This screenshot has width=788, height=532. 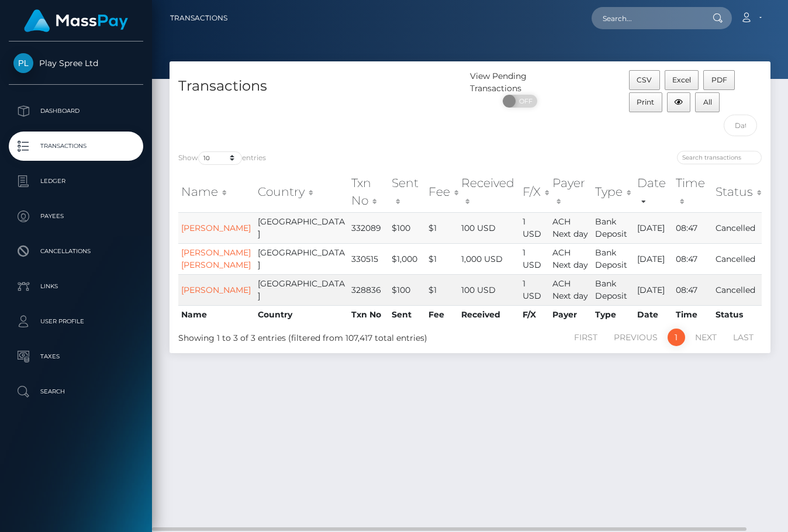 What do you see at coordinates (534, 314) in the screenshot?
I see `th: F/X` at bounding box center [534, 314].